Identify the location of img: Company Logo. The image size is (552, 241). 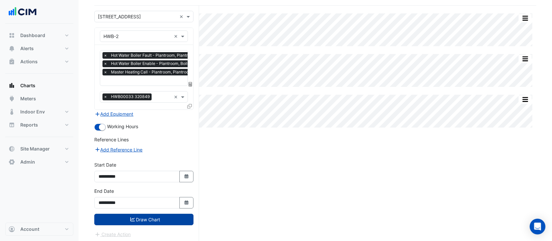
(23, 12).